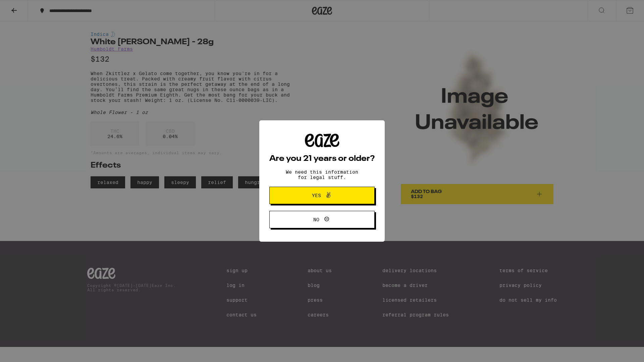  What do you see at coordinates (316, 196) in the screenshot?
I see `span: Yes` at bounding box center [316, 196].